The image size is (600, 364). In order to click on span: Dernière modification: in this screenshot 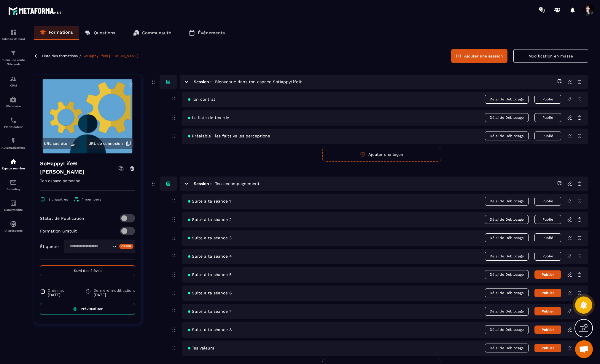, I will do `click(114, 290)`.